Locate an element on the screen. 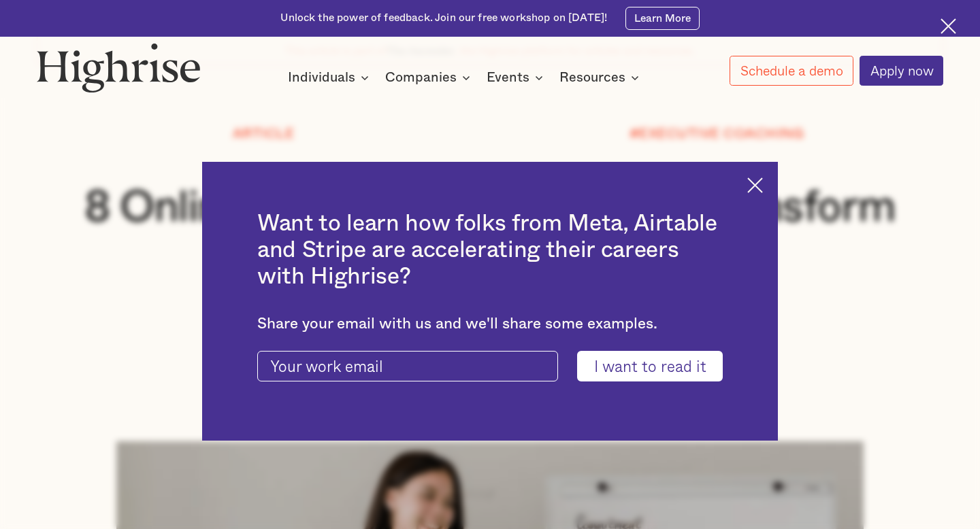  form: current-ascender-blog-article-modal-form is located at coordinates (490, 366).